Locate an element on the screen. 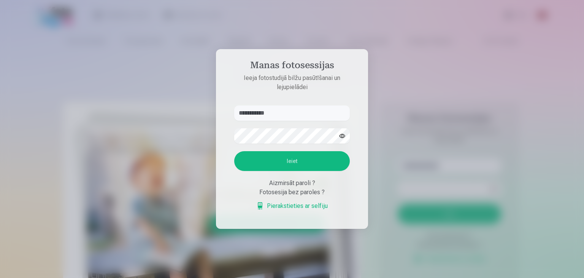  p: Ieeja fotostudijā bilžu pasūtīšanai un lejupielādei is located at coordinates (292, 83).